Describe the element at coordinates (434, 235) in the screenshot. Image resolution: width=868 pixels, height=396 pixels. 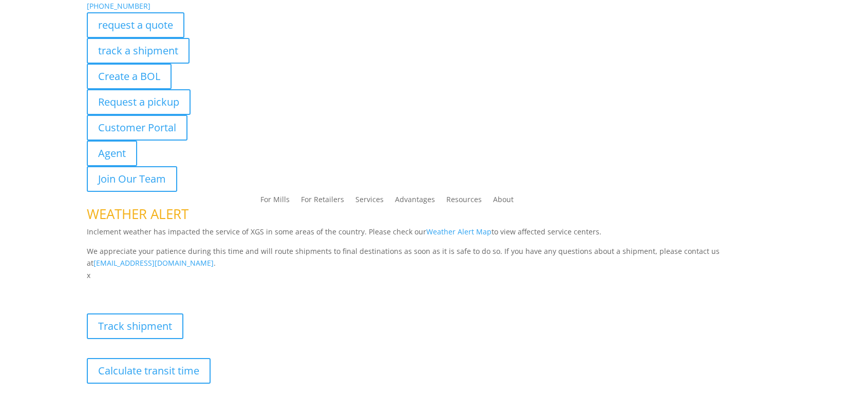
I see `p: Inclement weather has impacted the service of XGS in some areas of the country. Please check our ...` at that location.